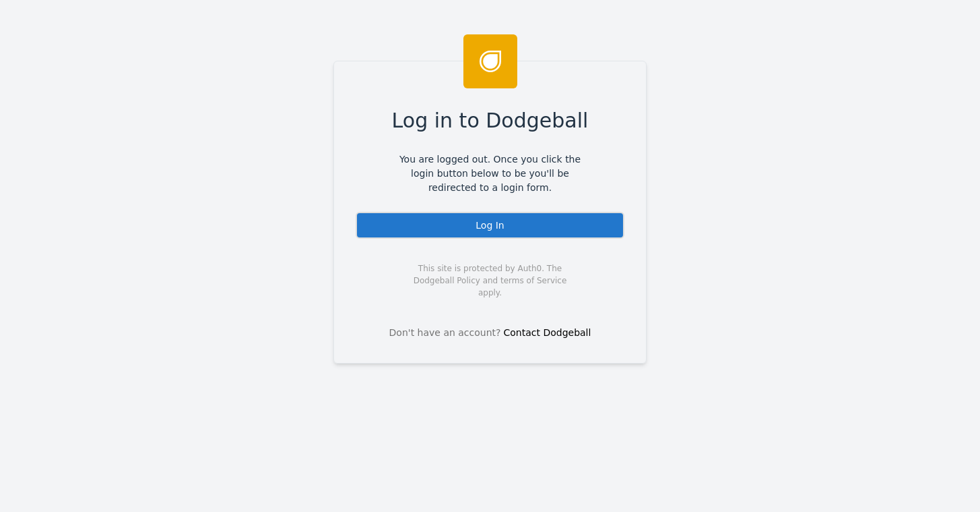  What do you see at coordinates (491, 120) in the screenshot?
I see `span: Log in to Dodgeball` at bounding box center [491, 120].